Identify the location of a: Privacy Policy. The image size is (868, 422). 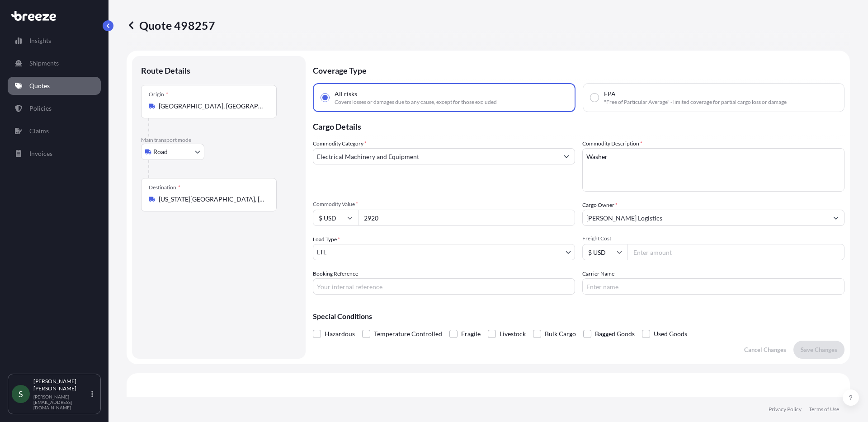
(785, 409).